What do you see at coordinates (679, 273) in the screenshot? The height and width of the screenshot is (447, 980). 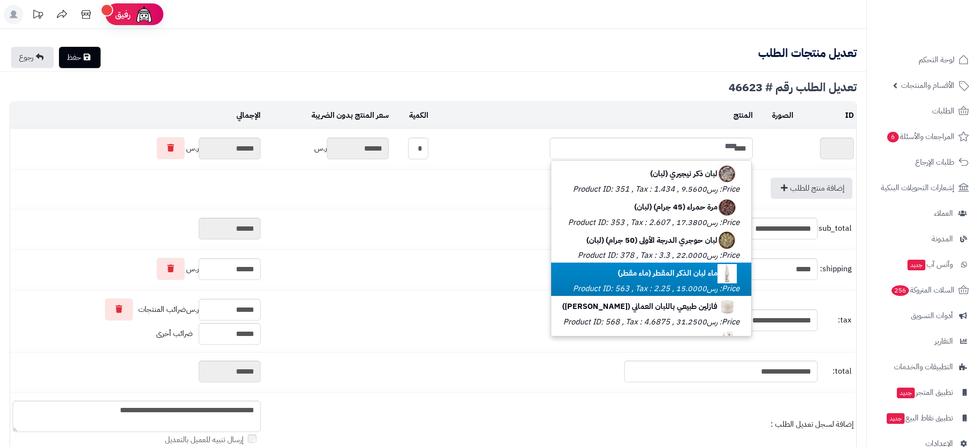 I see `b: ماء لبان الذكر المقطر (ماء مقطر)` at bounding box center [679, 273].